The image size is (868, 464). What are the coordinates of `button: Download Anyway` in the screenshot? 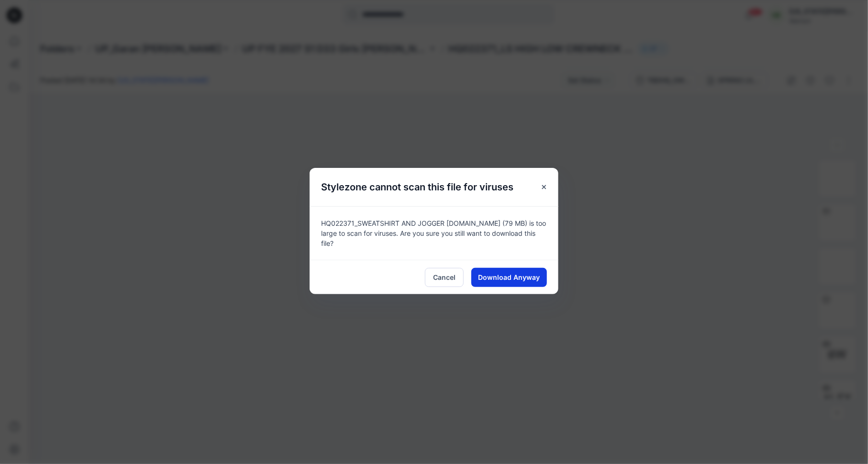 It's located at (509, 277).